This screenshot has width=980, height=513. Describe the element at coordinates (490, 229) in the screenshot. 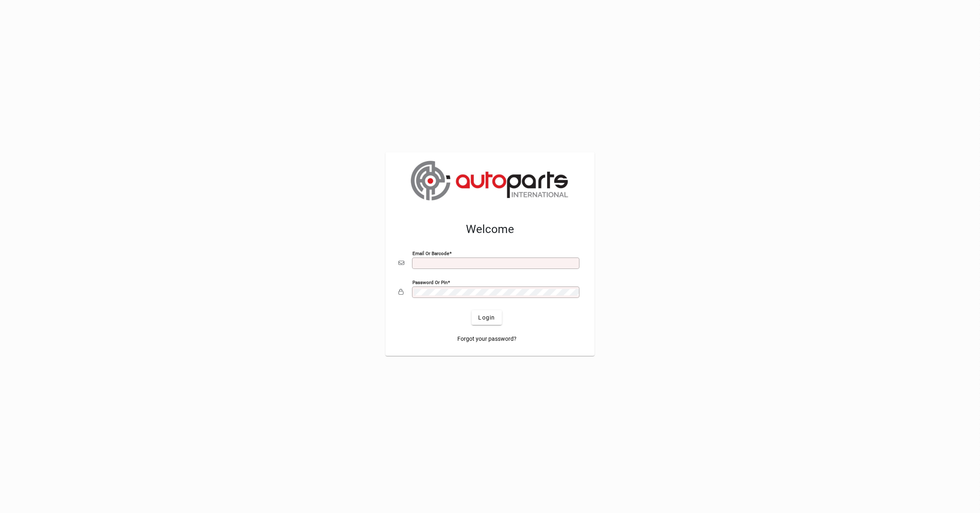

I see `h2: Welcome` at that location.